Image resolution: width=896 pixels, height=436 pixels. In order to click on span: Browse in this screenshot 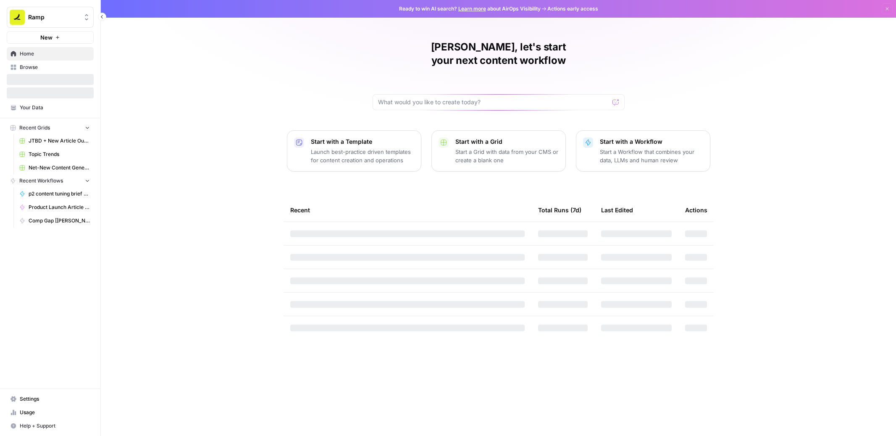, I will do `click(55, 67)`.